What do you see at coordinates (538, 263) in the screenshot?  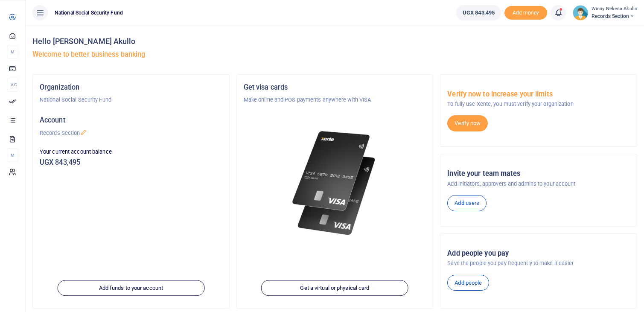 I see `p: Save the people you pay frequently to make it easier` at bounding box center [538, 263].